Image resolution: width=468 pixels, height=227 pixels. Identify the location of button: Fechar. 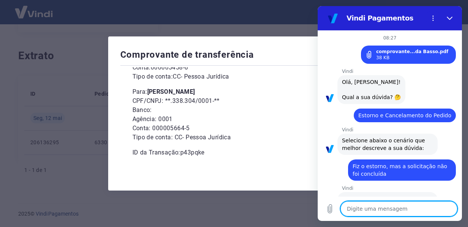
(132, 12).